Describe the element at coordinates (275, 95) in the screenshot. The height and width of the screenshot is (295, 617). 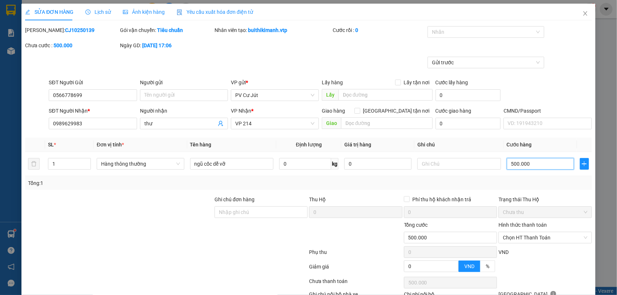
I see `span: PV Cư Jút` at that location.